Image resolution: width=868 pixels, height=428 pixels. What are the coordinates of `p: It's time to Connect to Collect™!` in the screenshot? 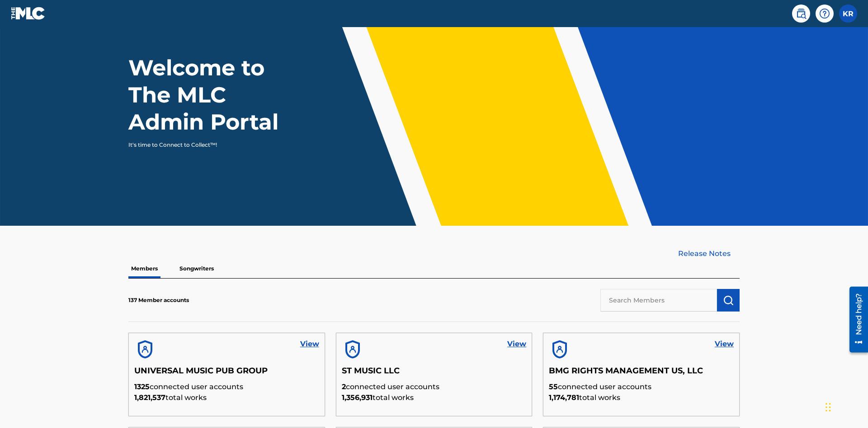 It's located at (207, 145).